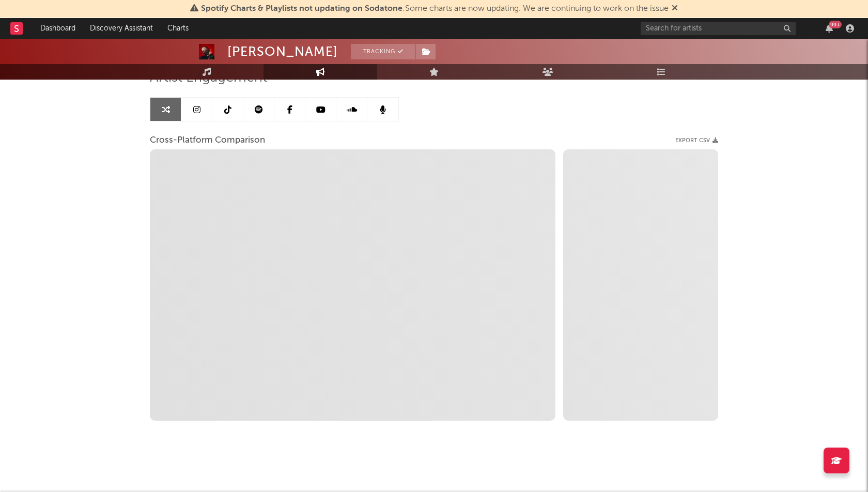 The image size is (868, 492). Describe the element at coordinates (718, 28) in the screenshot. I see `input: Search for artists` at that location.